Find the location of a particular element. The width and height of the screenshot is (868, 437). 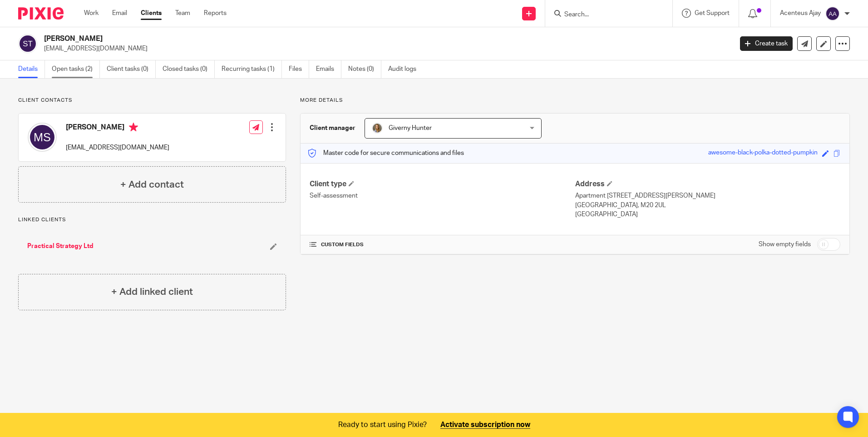

h4: + Add linked client is located at coordinates (152, 292).